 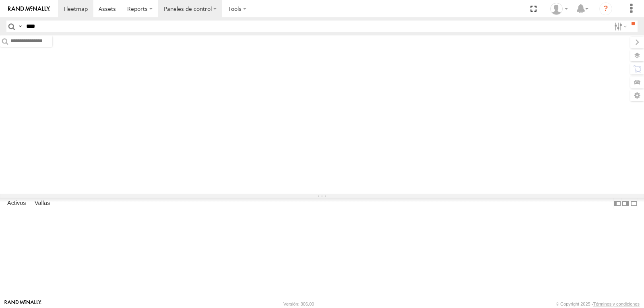 I want to click on font: Activos, so click(x=16, y=203).